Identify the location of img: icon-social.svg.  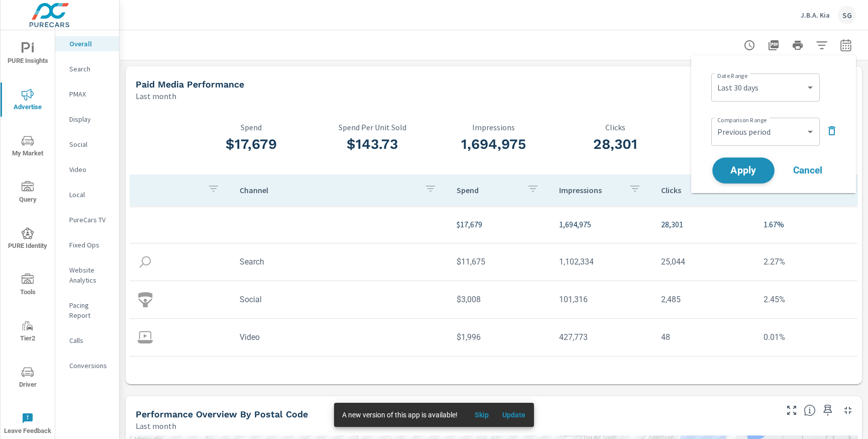
(145, 300).